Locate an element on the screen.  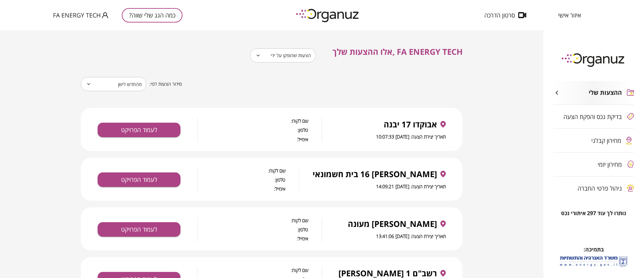
button: FA ENERGY TECH is located at coordinates (80, 15).